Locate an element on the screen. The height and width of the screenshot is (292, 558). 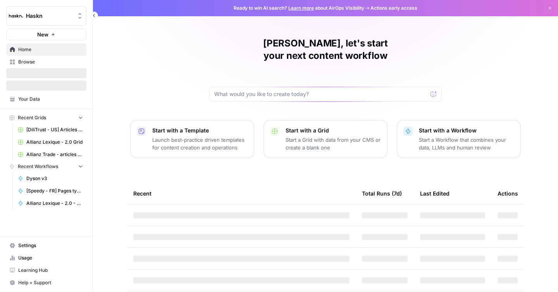
div: Actions is located at coordinates (508, 193).